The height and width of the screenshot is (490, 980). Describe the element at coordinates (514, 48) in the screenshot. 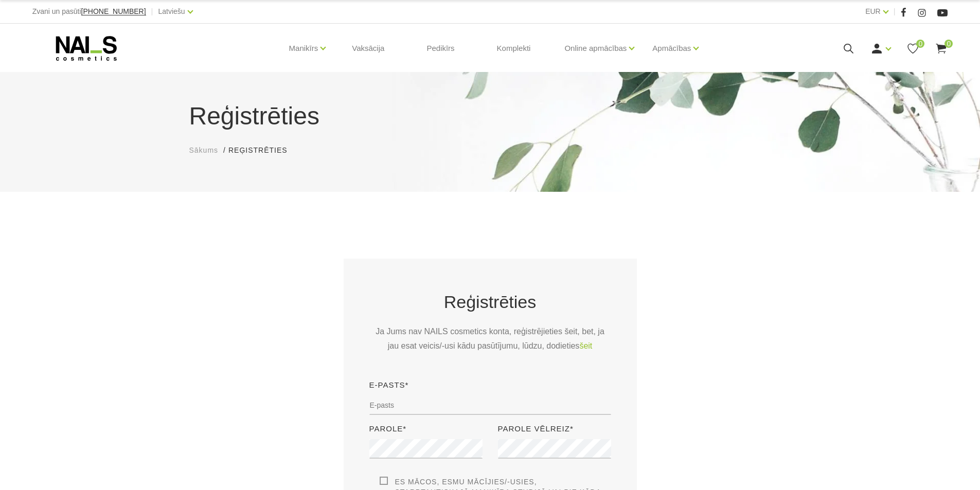

I see `a: Komplekti` at that location.